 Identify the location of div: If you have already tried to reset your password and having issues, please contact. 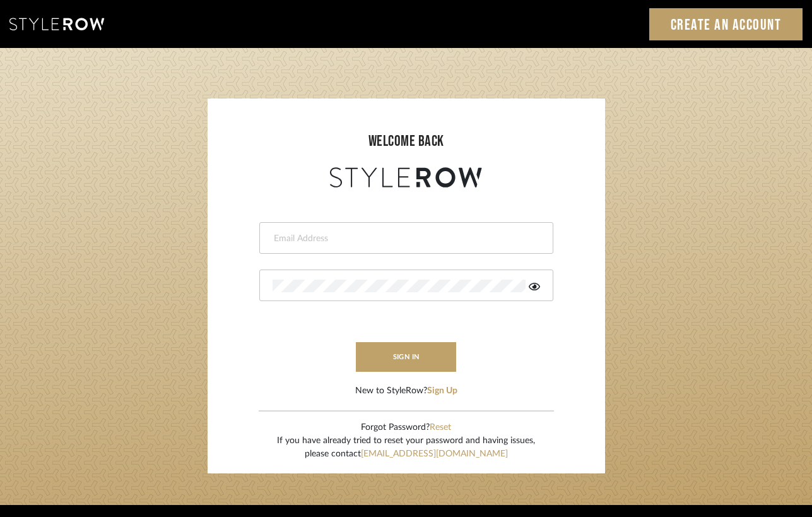
(406, 447).